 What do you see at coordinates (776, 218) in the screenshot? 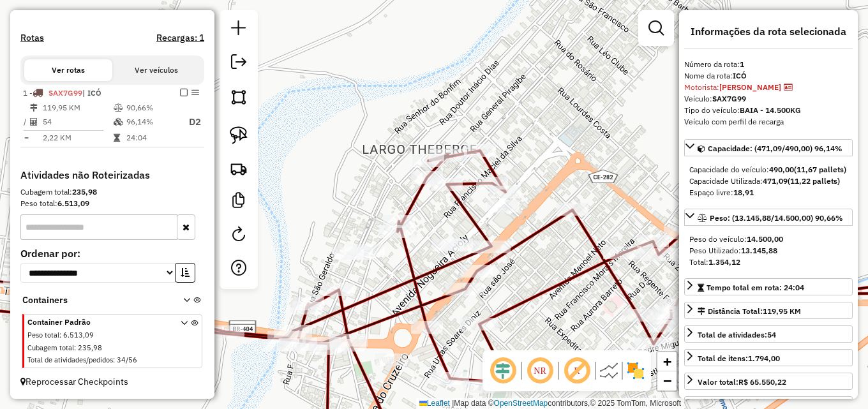
I see `span: Peso: (13.145,88/14.500,00) 90,66%` at bounding box center [776, 218].